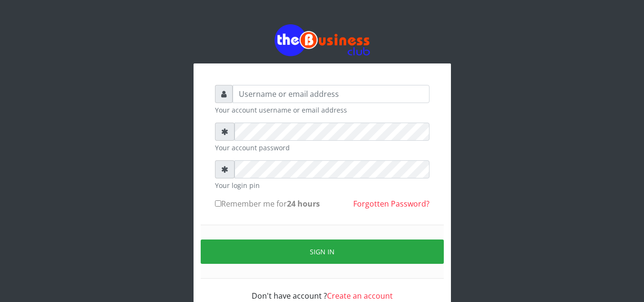 The image size is (644, 302). What do you see at coordinates (218, 203) in the screenshot?
I see `input: Remember me for24 hours` at bounding box center [218, 203].